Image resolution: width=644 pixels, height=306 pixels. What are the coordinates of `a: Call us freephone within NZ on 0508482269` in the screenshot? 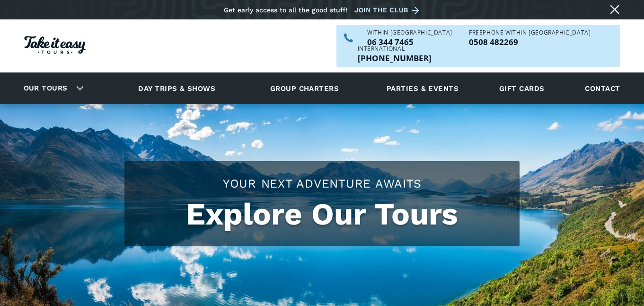 It's located at (529, 42).